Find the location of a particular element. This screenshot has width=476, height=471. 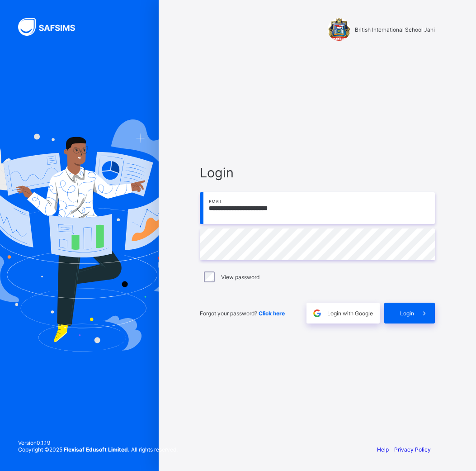

span: British International School Jahi is located at coordinates (395, 29).